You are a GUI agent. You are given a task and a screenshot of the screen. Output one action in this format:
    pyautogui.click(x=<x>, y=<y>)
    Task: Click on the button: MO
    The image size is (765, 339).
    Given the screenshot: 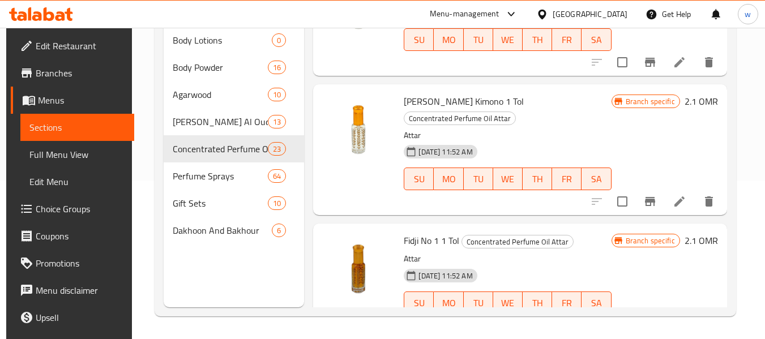 What is the action you would take?
    pyautogui.click(x=448, y=40)
    